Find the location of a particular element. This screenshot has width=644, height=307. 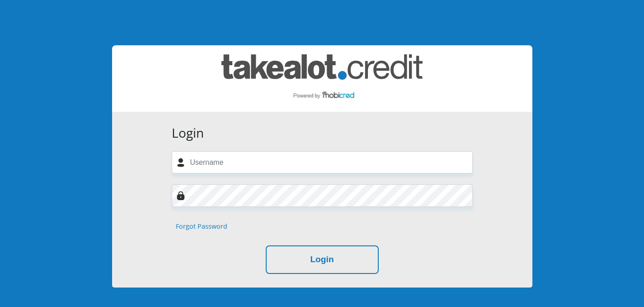

h3: Login is located at coordinates (322, 133).